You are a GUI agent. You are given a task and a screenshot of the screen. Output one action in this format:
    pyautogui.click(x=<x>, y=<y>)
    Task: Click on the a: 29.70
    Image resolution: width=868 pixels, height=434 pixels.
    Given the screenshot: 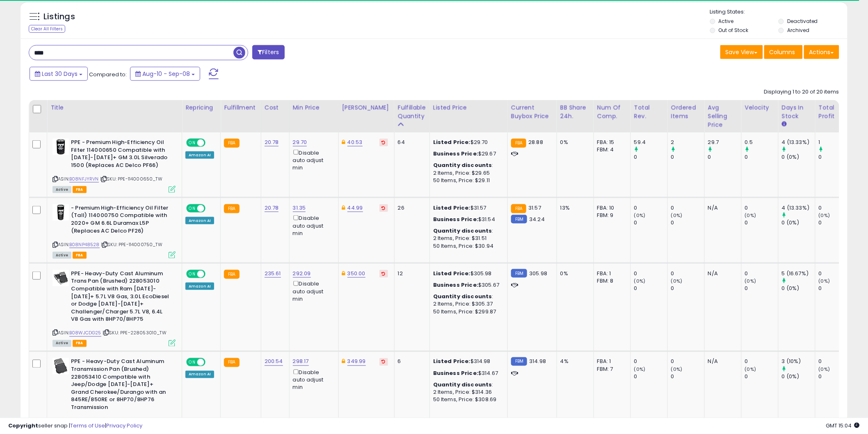 What is the action you would take?
    pyautogui.click(x=300, y=142)
    